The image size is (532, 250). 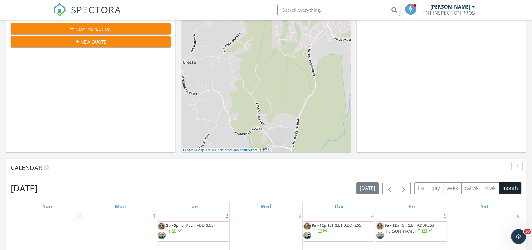 I want to click on a: Go to September 5, 2025, so click(x=445, y=216).